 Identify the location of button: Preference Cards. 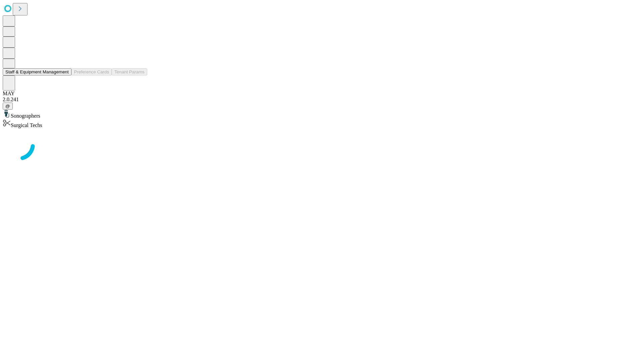
(92, 72).